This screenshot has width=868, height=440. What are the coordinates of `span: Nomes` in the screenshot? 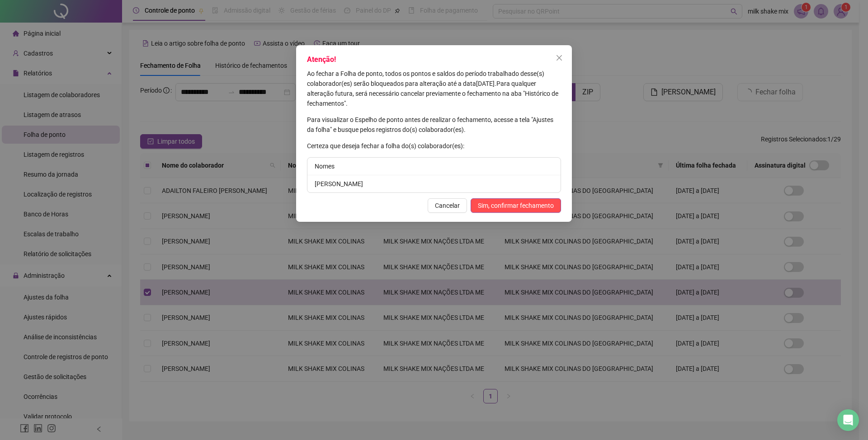 It's located at (325, 167).